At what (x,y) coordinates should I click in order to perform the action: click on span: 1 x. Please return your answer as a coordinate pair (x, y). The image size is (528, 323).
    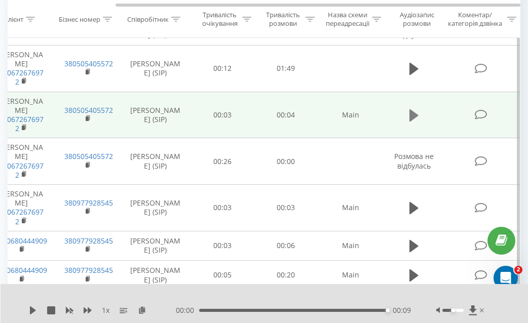
    Looking at the image, I should click on (105, 310).